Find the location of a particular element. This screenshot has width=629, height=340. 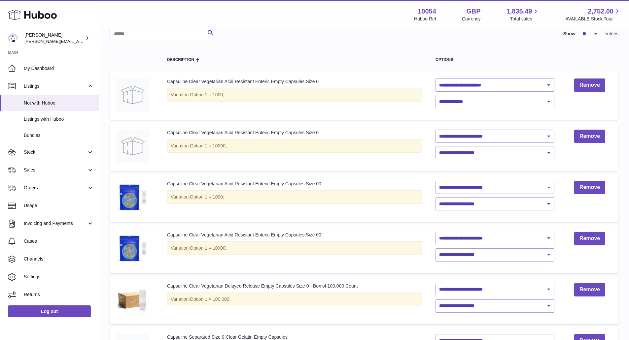

span: Channels is located at coordinates (59, 259).